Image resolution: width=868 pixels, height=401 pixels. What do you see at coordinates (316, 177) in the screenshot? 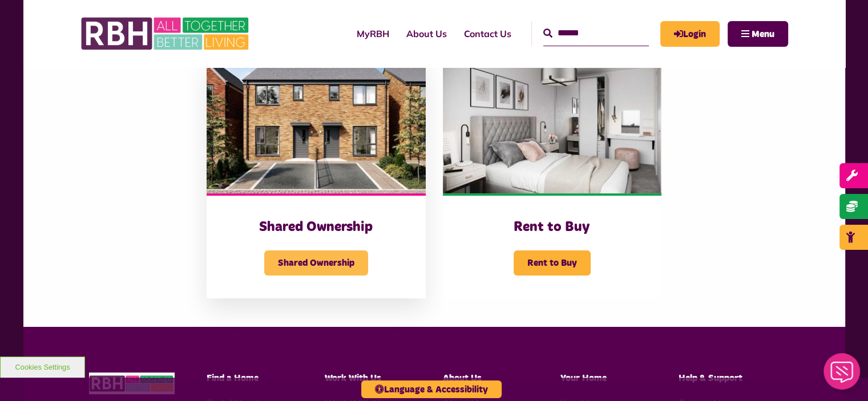
I see `a: Shared Ownership Shared Ownership` at bounding box center [316, 177].